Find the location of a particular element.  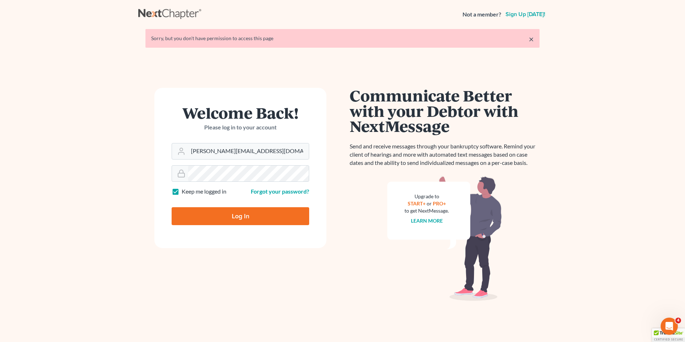

label: Keep me logged in is located at coordinates (204, 191).